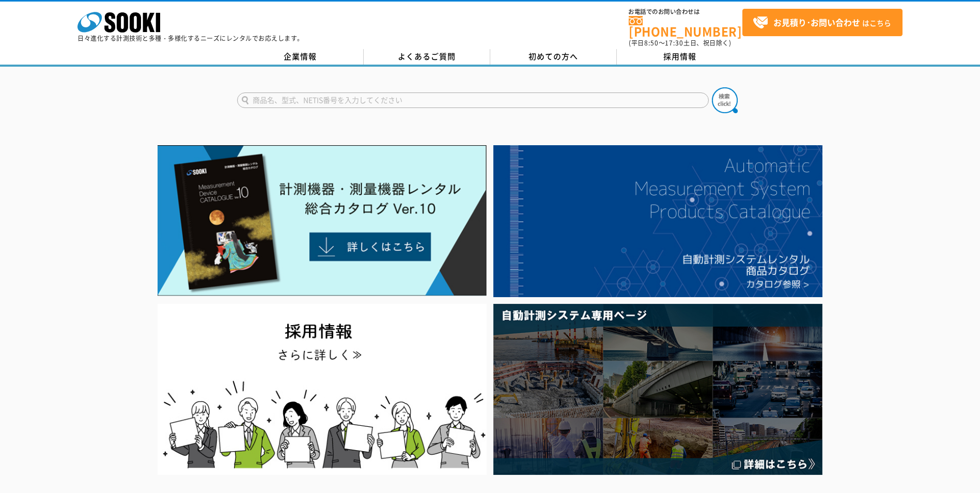  What do you see at coordinates (426, 57) in the screenshot?
I see `a: よくあるご質問` at bounding box center [426, 57].